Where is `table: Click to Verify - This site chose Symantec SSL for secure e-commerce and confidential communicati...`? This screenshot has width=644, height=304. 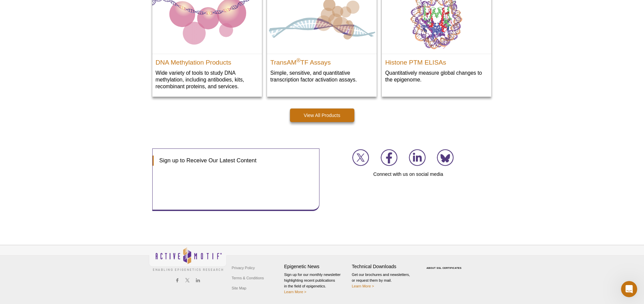 table: Click to Verify - This site chose Symantec SSL for secure e-commerce and confidential communicati... is located at coordinates (445, 264).